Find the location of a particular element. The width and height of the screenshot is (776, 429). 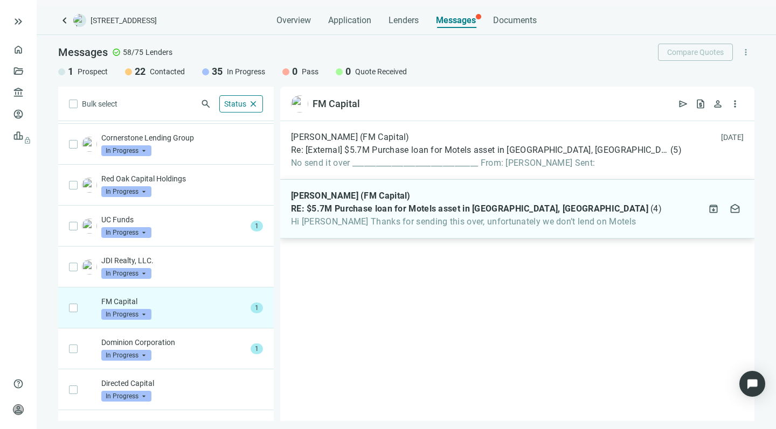

span: Prospect is located at coordinates (93, 72).